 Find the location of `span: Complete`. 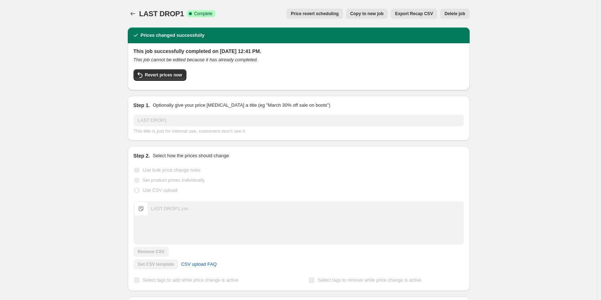

span: Complete is located at coordinates (203, 14).